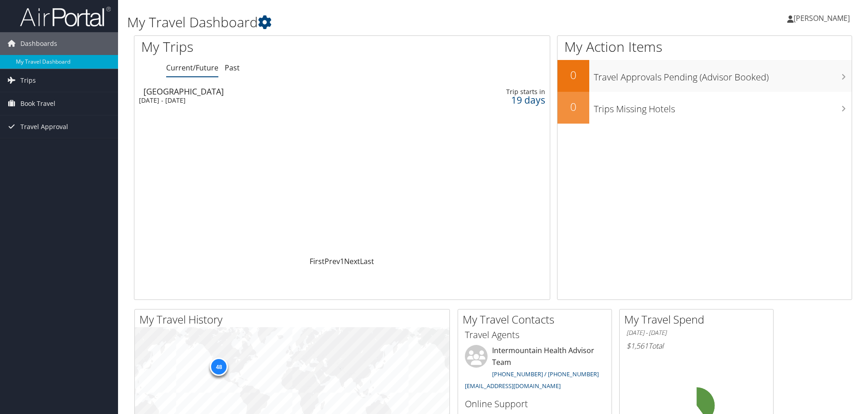  What do you see at coordinates (704, 107) in the screenshot?
I see `a: 0Trips Missing Hotels` at bounding box center [704, 107].